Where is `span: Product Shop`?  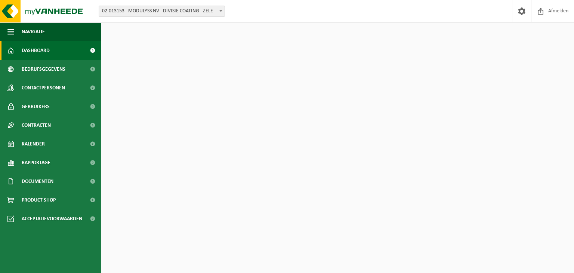 span: Product Shop is located at coordinates (38, 200).